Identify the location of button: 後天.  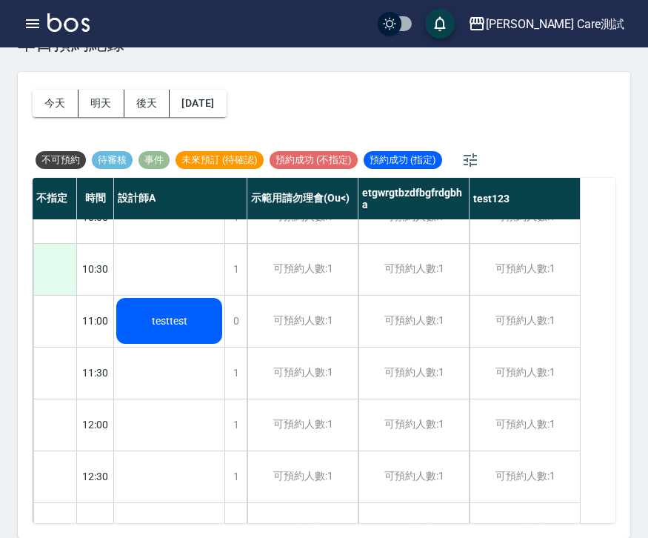
(147, 103).